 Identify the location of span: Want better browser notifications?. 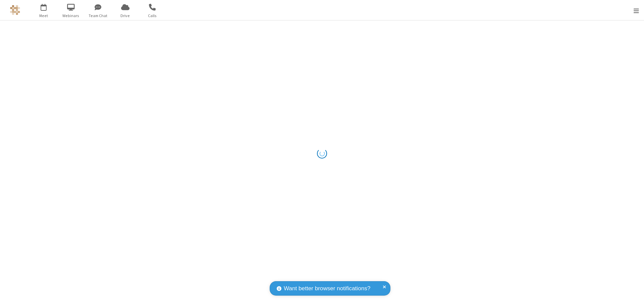
(327, 289).